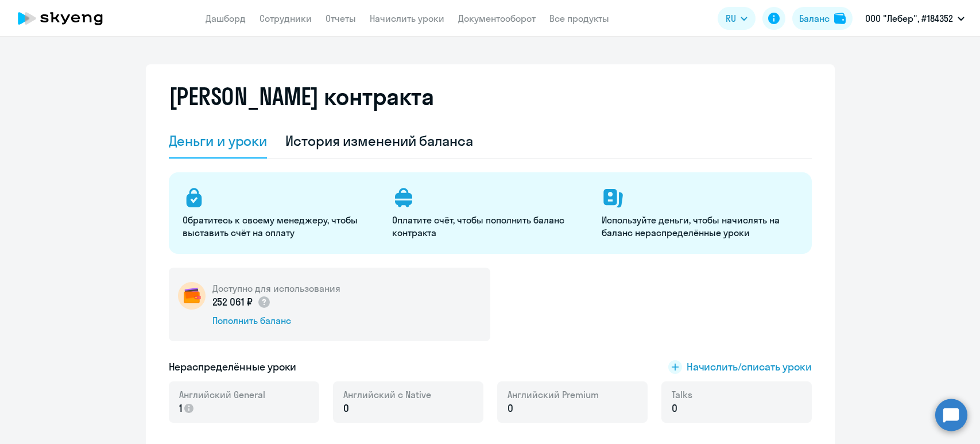 This screenshot has height=444, width=980. Describe the element at coordinates (490, 226) in the screenshot. I see `p: Оплатите счёт, чтобы пополнить баланс контракта` at that location.